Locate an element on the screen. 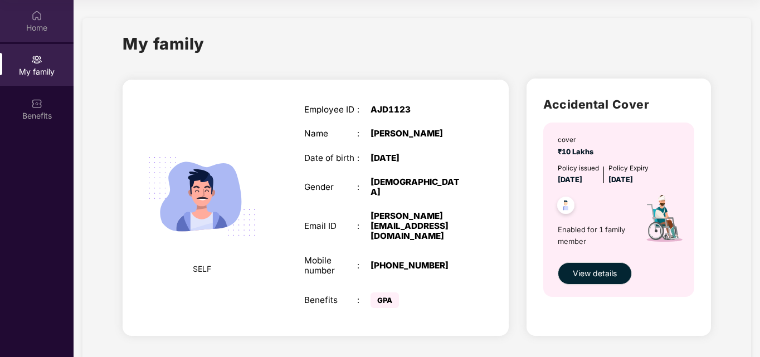  img: svg+xml;base64,PHN2ZyB4bWxucz0iaHR0cDovL3d3dy53My5vcmcvMjAwMC9zdmciIHdpZHRoPSIyMjQiIGhlaWdodD0iMT... is located at coordinates (202, 196).